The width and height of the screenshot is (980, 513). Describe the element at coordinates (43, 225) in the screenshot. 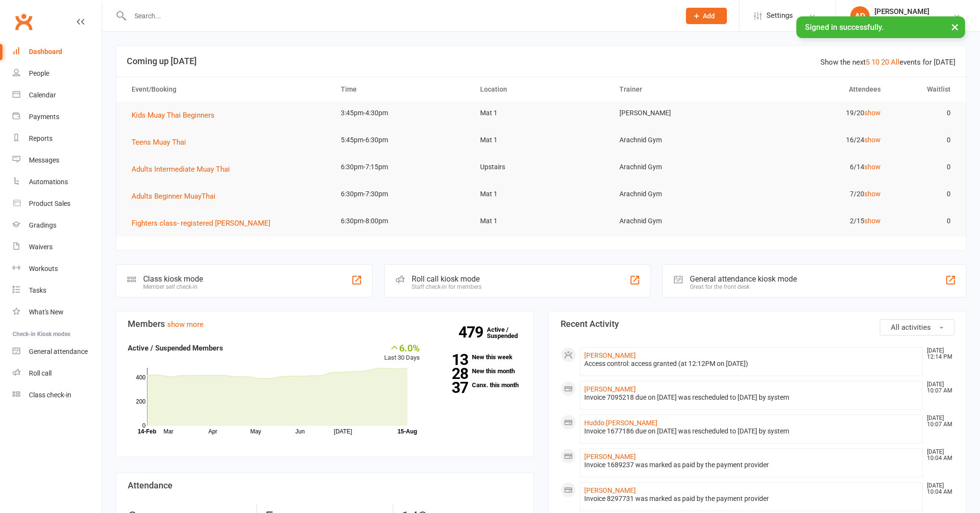

I see `div: Gradings` at that location.